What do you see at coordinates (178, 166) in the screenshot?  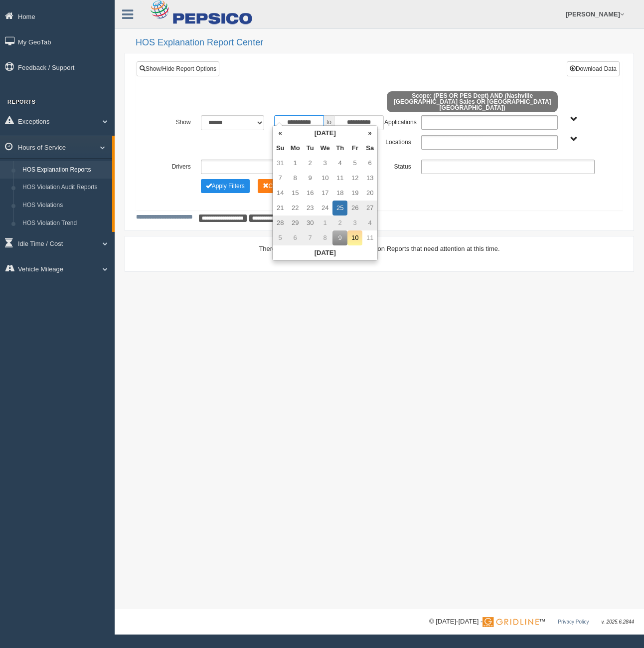 I see `label: Drivers` at bounding box center [178, 166].